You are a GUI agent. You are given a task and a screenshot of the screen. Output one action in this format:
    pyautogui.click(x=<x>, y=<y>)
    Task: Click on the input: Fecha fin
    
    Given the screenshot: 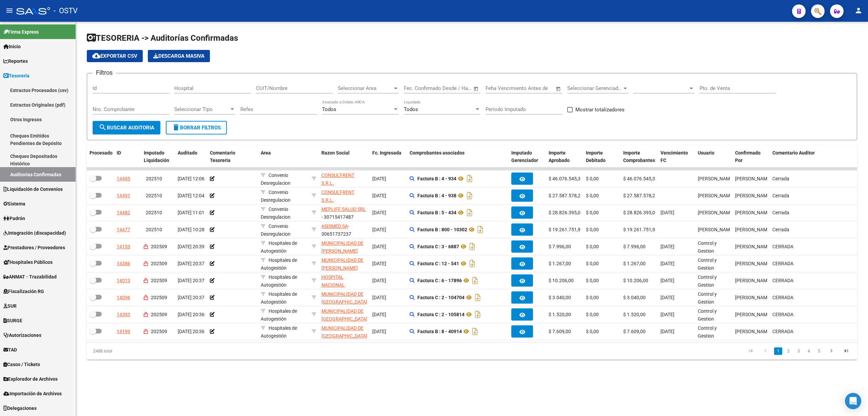 What is the action you would take?
    pyautogui.click(x=453, y=89)
    